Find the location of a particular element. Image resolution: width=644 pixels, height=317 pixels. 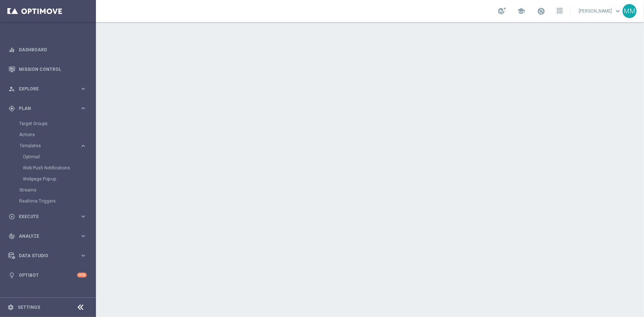

div: Data Studio keyboard_arrow_right is located at coordinates (47, 256).